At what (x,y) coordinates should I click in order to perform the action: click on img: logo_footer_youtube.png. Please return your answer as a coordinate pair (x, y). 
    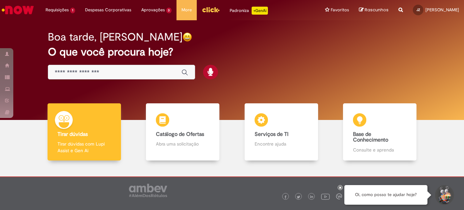
    Looking at the image, I should click on (325, 196).